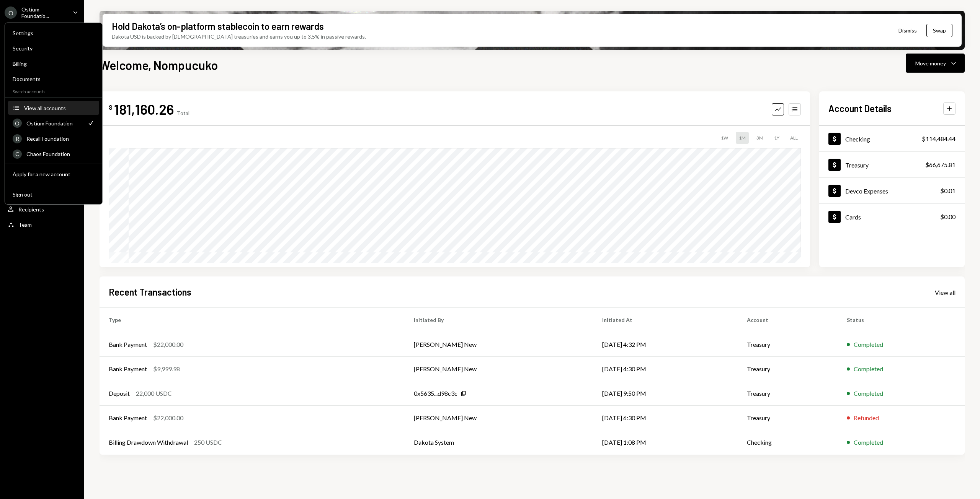 Image resolution: width=980 pixels, height=499 pixels. I want to click on div: Deposit, so click(119, 393).